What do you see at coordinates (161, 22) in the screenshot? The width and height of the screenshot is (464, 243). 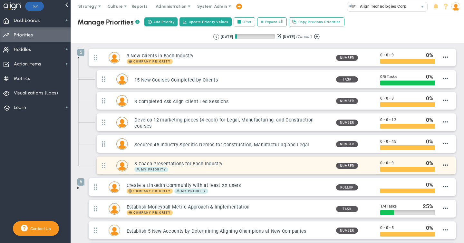 I see `button: Add Priority` at bounding box center [161, 22].